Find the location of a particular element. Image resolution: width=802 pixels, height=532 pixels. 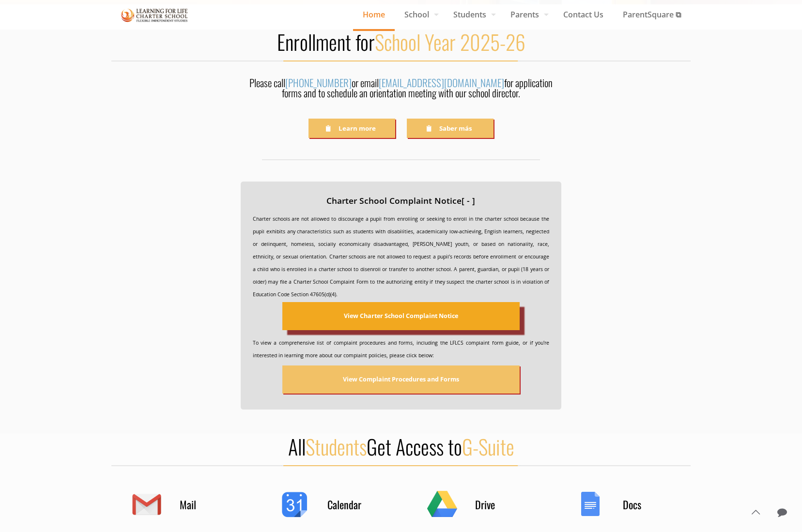

span: School is located at coordinates (419, 15).